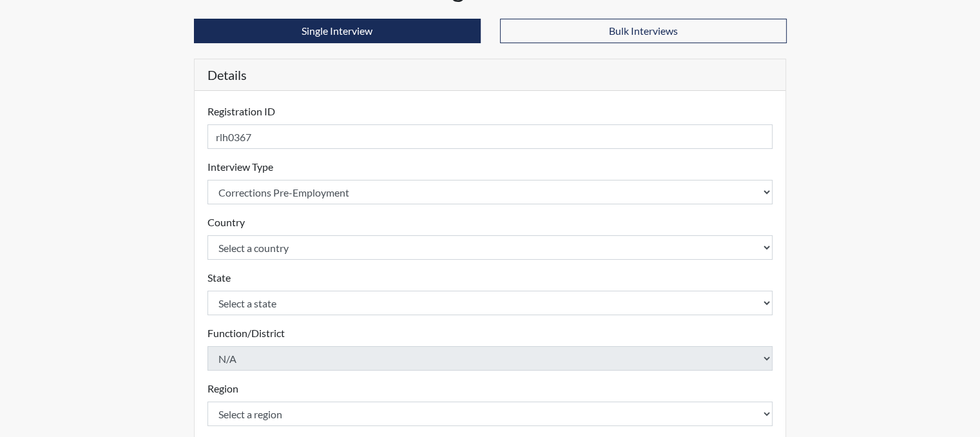 Image resolution: width=980 pixels, height=437 pixels. I want to click on label: Country, so click(226, 222).